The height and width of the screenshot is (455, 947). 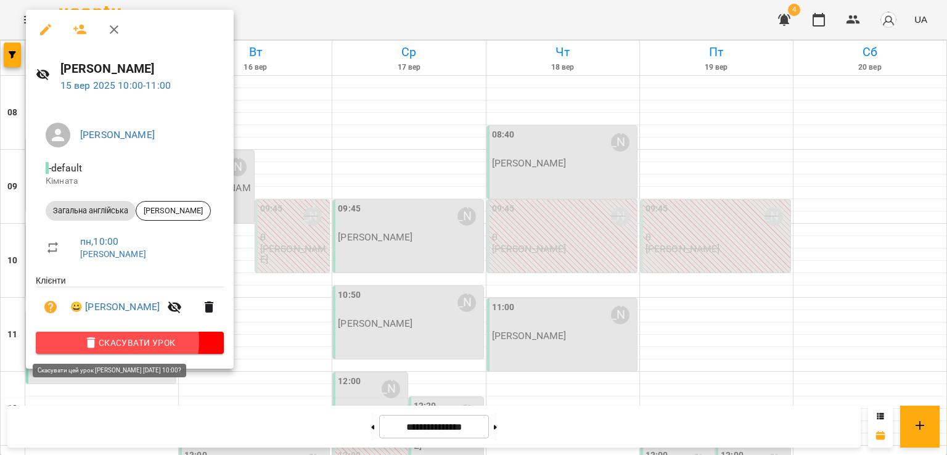 What do you see at coordinates (130, 343) in the screenshot?
I see `span: Скасувати Урок` at bounding box center [130, 343].